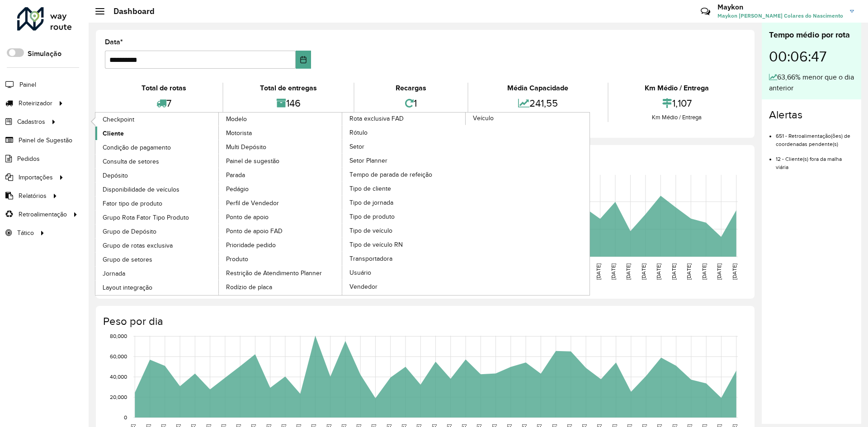 This screenshot has width=868, height=427. What do you see at coordinates (404, 287) in the screenshot?
I see `a: Vendedor` at bounding box center [404, 287].